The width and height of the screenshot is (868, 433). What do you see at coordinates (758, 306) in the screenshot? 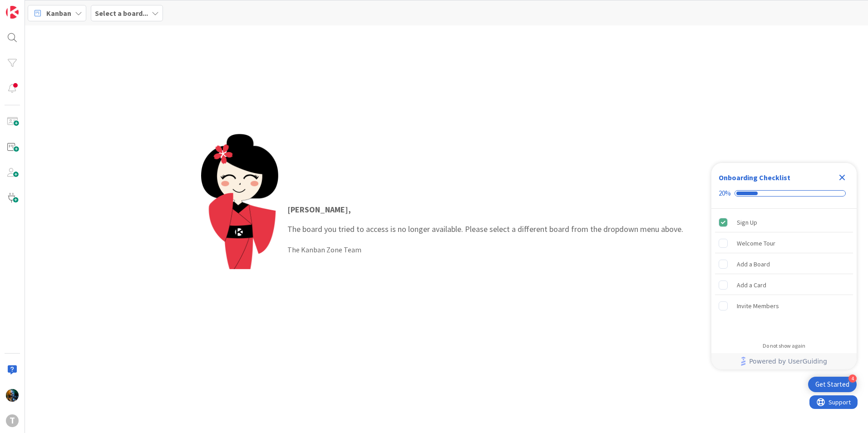
I see `div: Invite Members` at bounding box center [758, 306].